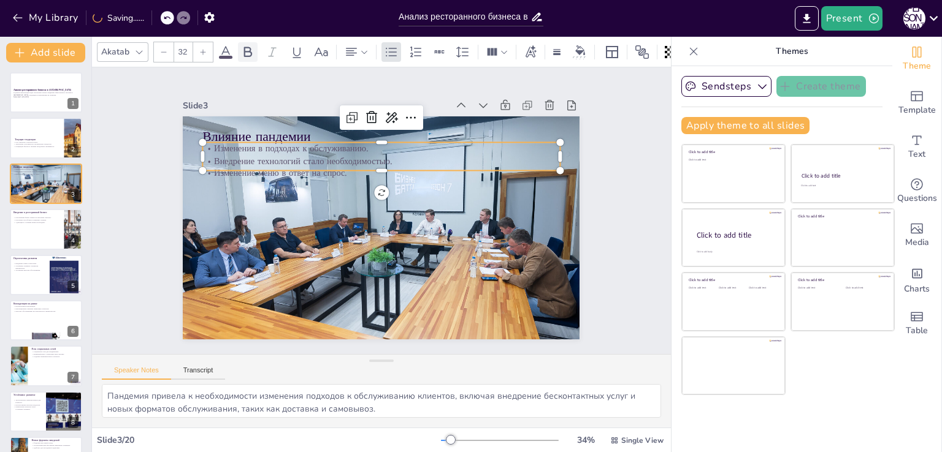 Image resolution: width=942 pixels, height=452 pixels. I want to click on p: Перспективы развития, so click(29, 259).